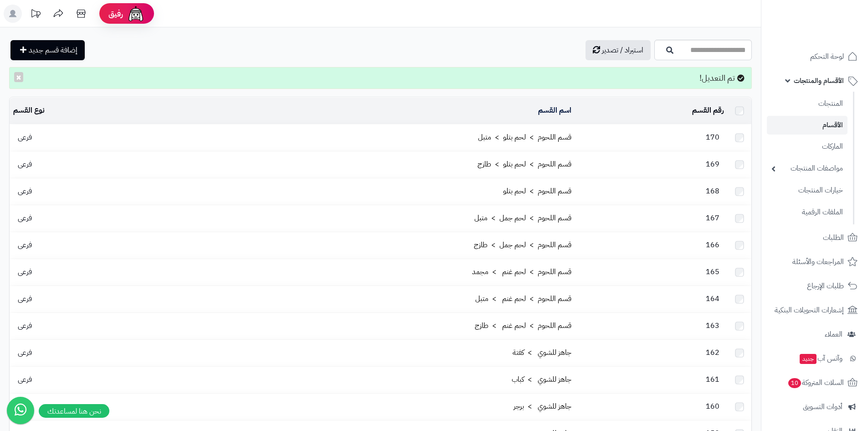 Image resolution: width=868 pixels, height=431 pixels. Describe the element at coordinates (712, 406) in the screenshot. I see `span: 160` at that location.